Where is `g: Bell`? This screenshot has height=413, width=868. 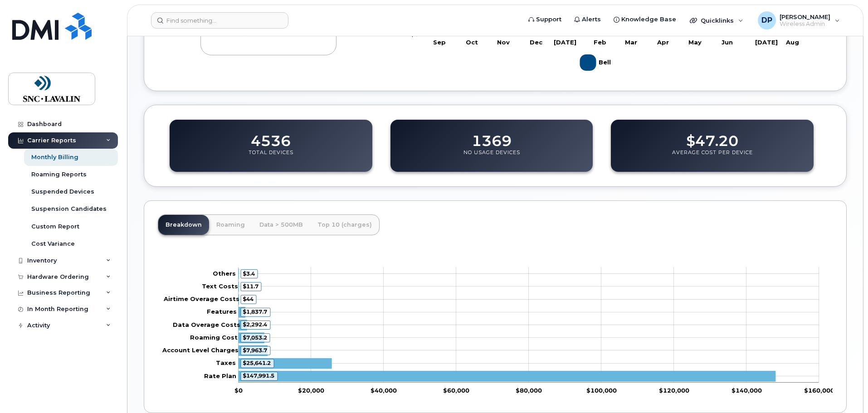
g: Bell is located at coordinates (597, 63).